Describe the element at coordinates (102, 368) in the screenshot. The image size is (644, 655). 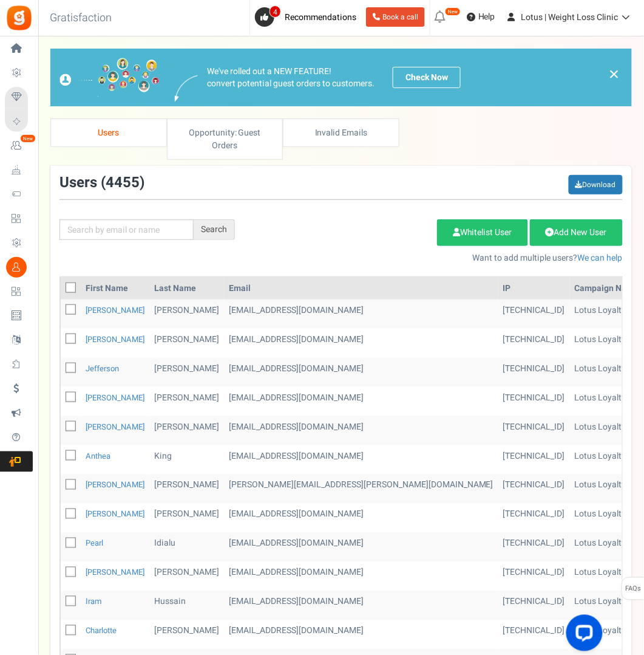
I see `a: Jefferson` at that location.